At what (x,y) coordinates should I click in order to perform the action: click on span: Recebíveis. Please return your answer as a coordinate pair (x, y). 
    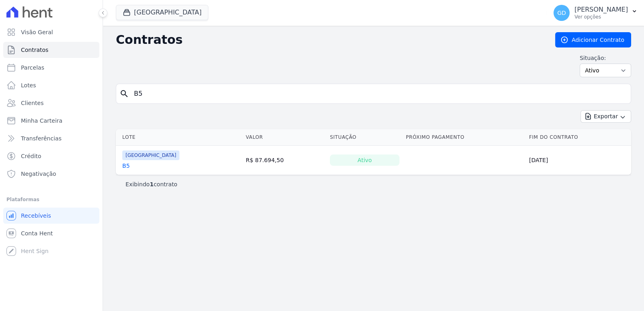
    Looking at the image, I should click on (36, 216).